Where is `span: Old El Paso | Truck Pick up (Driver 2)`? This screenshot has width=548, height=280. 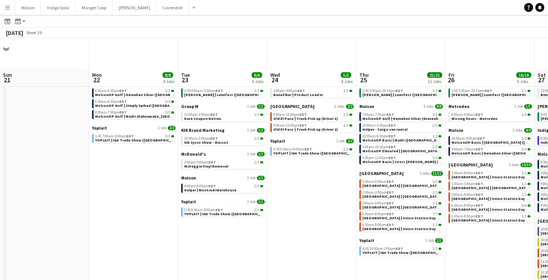
span: Old El Paso | Truck Pick up (Driver 2) is located at coordinates (305, 129).